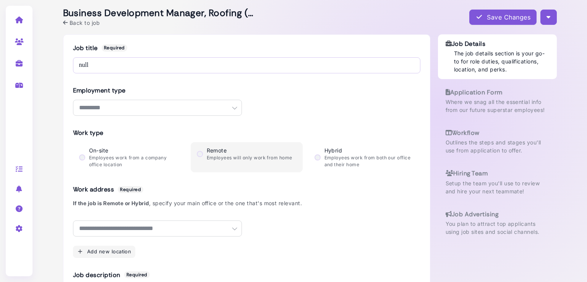 Image resolution: width=587 pixels, height=282 pixels. Describe the element at coordinates (497, 187) in the screenshot. I see `p: Setup the team you'll use to review and hire your next teammate!` at that location.